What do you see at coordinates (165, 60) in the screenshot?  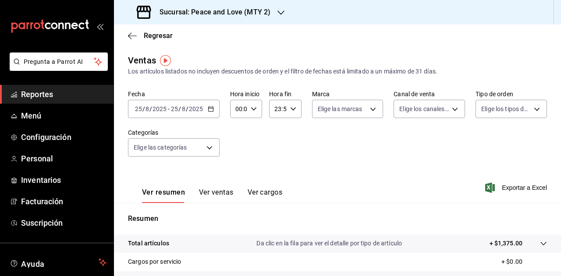 I see `button: Tooltip marker` at bounding box center [165, 60].